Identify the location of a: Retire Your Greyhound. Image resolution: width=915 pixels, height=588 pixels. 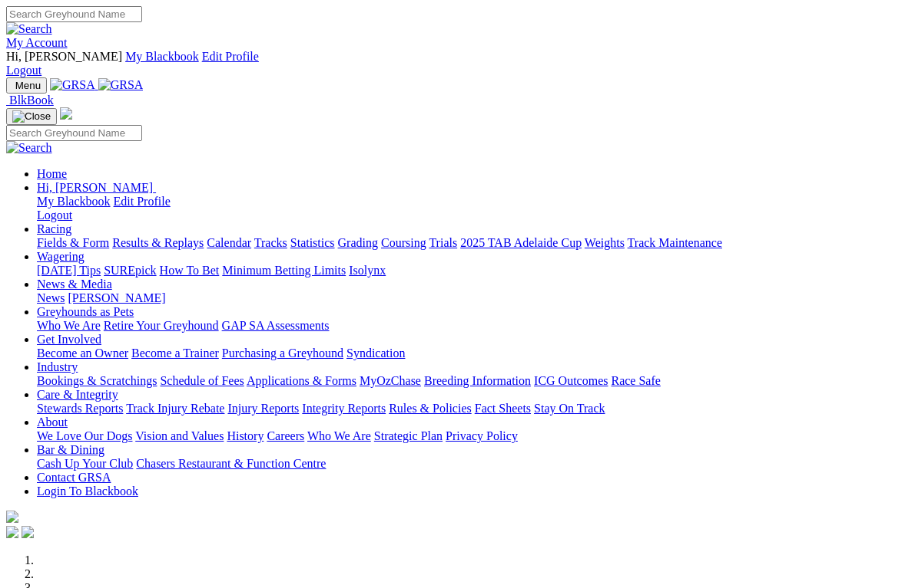
(161, 325).